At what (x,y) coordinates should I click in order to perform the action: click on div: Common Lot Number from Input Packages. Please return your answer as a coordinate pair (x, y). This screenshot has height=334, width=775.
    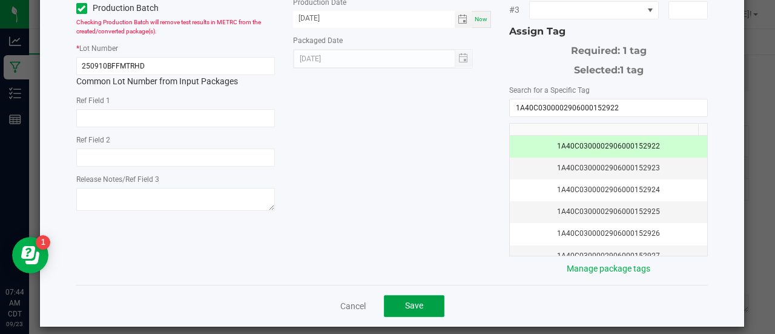
    Looking at the image, I should click on (176, 72).